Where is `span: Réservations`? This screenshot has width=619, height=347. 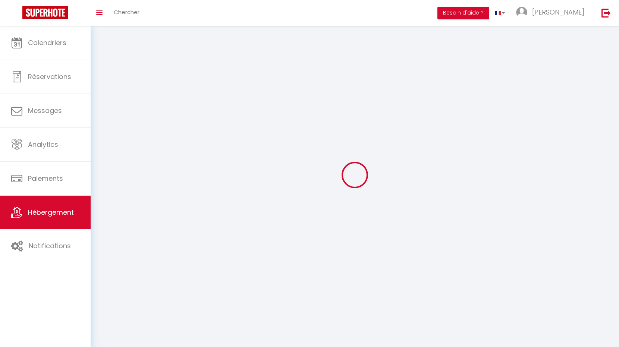
span: Réservations is located at coordinates (50, 76).